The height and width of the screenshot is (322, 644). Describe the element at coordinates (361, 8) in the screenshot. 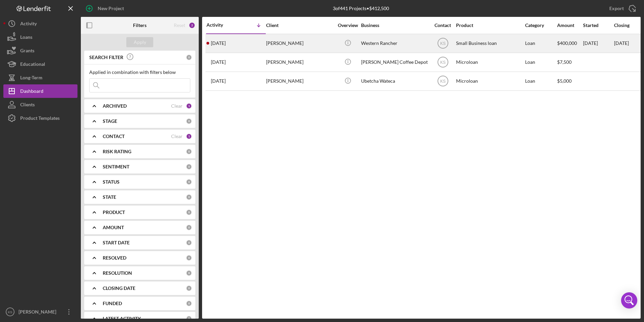

I see `div: 3 of 441 Projects • $412,500` at that location.